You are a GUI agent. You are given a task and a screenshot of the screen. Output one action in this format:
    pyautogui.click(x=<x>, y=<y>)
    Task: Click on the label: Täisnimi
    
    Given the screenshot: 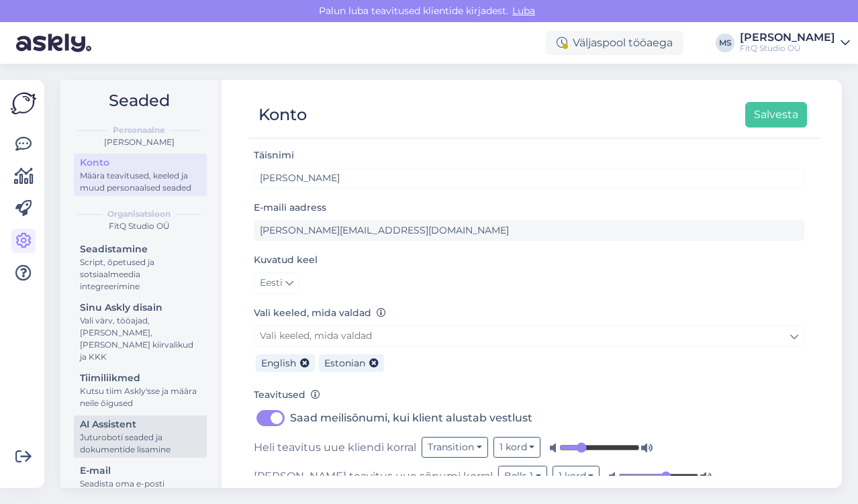 What is the action you would take?
    pyautogui.click(x=274, y=155)
    